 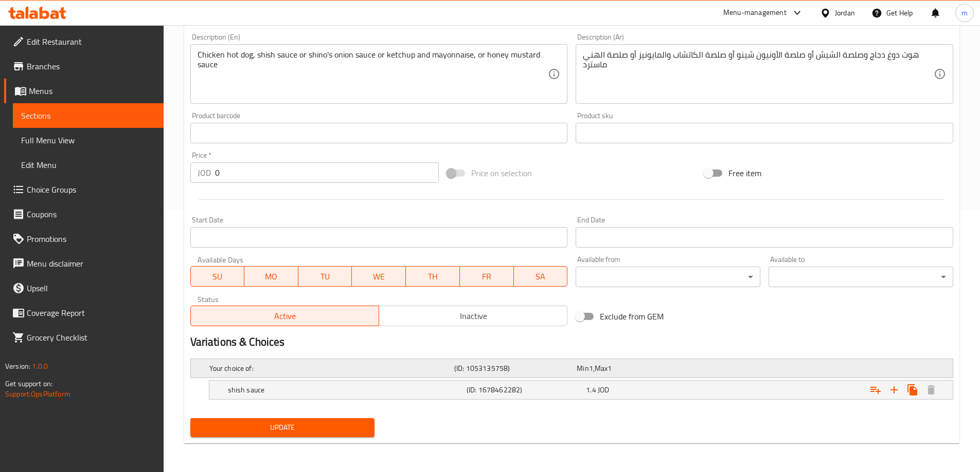 I want to click on button: TH, so click(x=432, y=276).